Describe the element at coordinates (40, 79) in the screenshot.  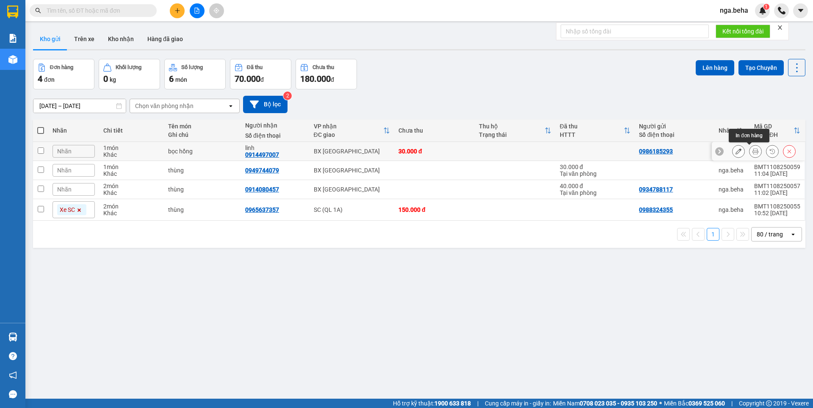
I see `span: 4` at that location.